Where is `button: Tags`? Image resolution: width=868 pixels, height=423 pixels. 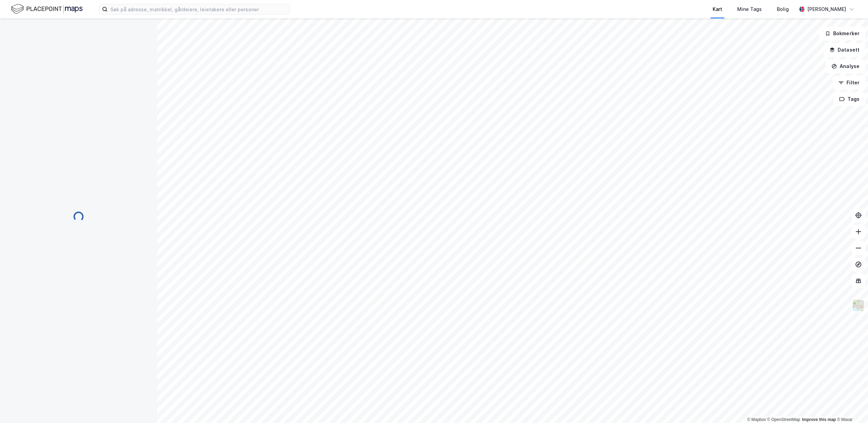
button: Tags is located at coordinates (850, 99).